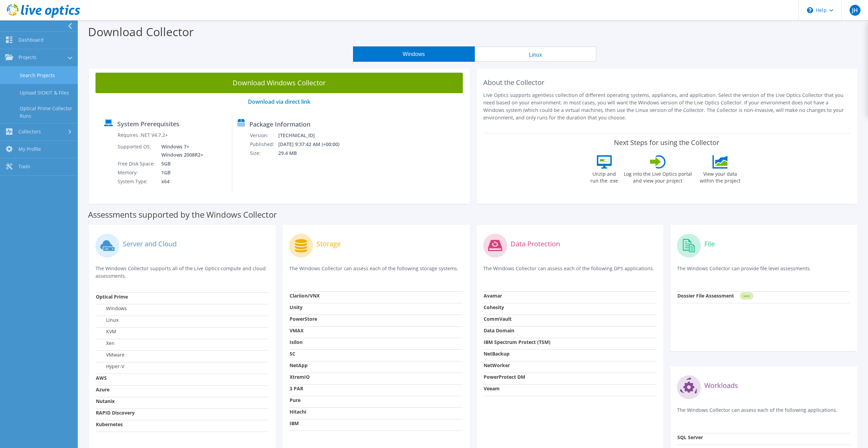 The width and height of the screenshot is (868, 448). What do you see at coordinates (105, 401) in the screenshot?
I see `strong: Nutanix` at bounding box center [105, 401].